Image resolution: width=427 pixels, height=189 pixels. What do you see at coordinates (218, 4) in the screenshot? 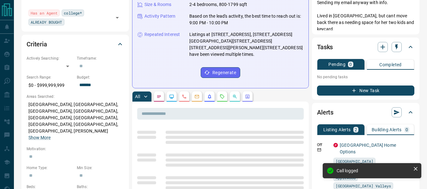
I see `p: 2-4 bedrooms, 800-1799 sqft` at bounding box center [218, 4].